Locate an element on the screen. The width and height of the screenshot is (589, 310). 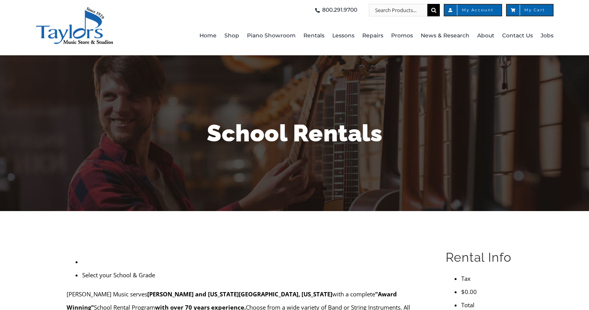
li: Tax is located at coordinates (480, 246).